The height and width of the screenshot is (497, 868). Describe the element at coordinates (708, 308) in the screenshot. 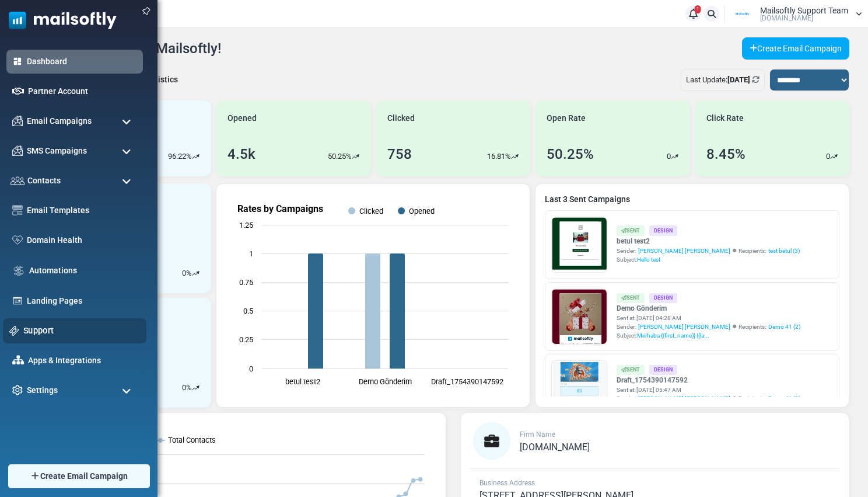

I see `a: Demo Gönderim` at that location.